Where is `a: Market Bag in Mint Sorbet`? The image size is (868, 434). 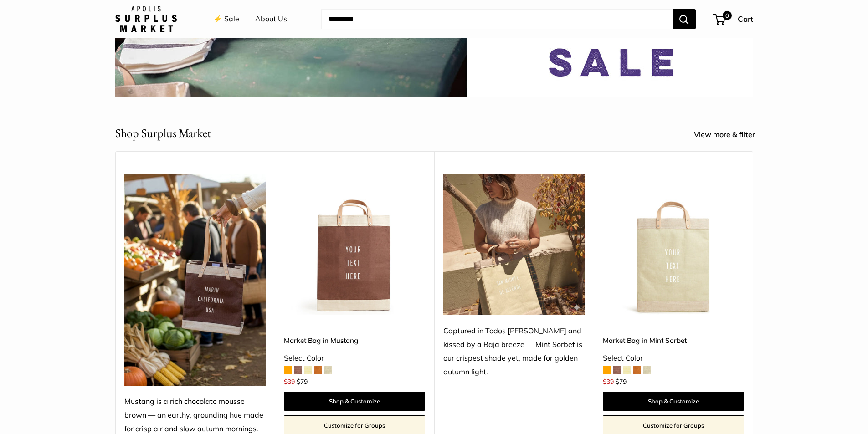 a: Market Bag in Mint Sorbet is located at coordinates (673, 340).